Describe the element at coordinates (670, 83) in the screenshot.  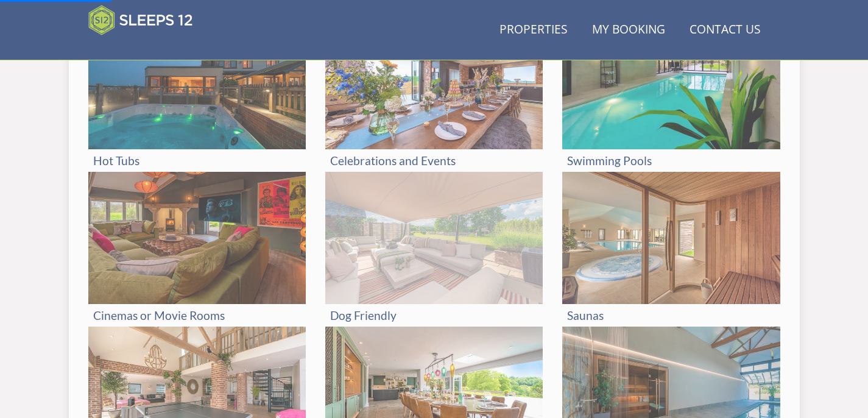
I see `img: 'Swimming Pools' - Large Group Accommodation Holiday Ideas` at that location.